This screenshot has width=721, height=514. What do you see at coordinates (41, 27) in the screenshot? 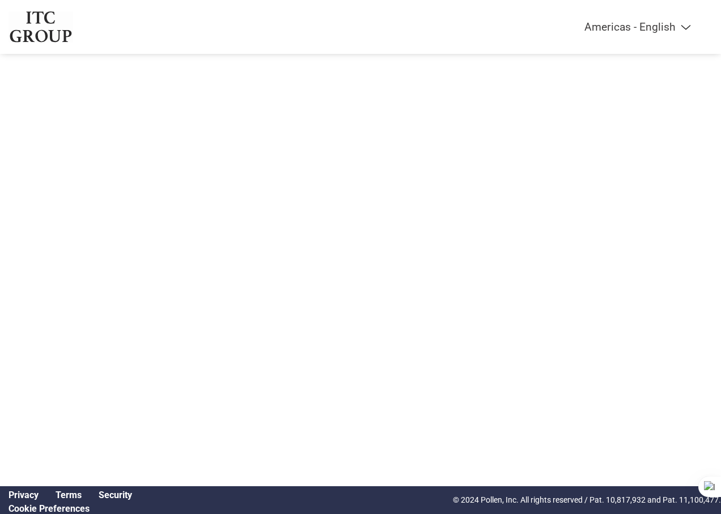
I see `img: ITC Group` at bounding box center [41, 27].